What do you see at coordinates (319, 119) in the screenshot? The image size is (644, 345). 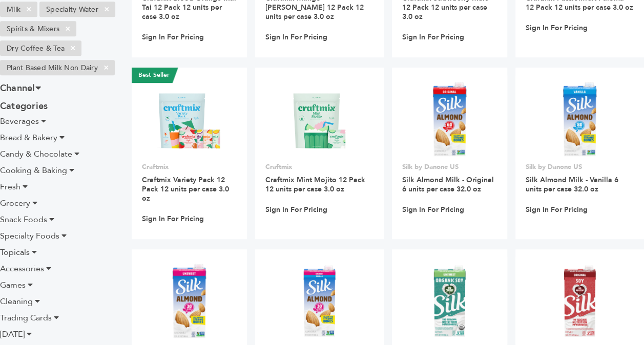 I see `img: Craftmix Mint Mojito 12 Pack 12 units per case 3.0 oz` at bounding box center [319, 119].